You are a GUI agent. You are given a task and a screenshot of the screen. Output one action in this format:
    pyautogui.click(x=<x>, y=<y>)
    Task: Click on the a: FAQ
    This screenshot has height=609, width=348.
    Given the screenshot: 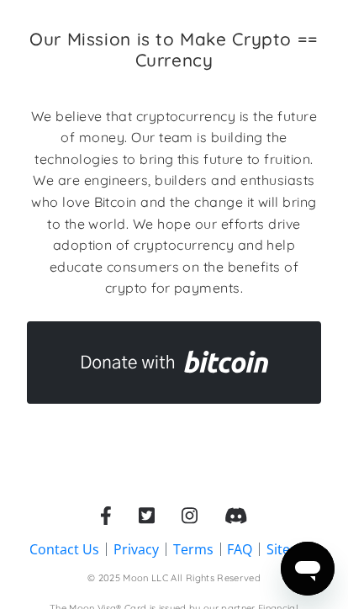 What is the action you would take?
    pyautogui.click(x=240, y=549)
    